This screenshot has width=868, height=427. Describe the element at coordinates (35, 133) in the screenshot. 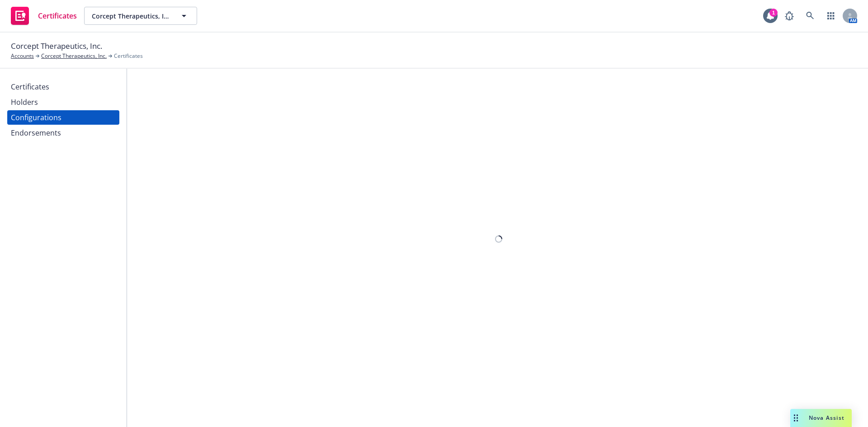

I see `div: Endorsements` at that location.